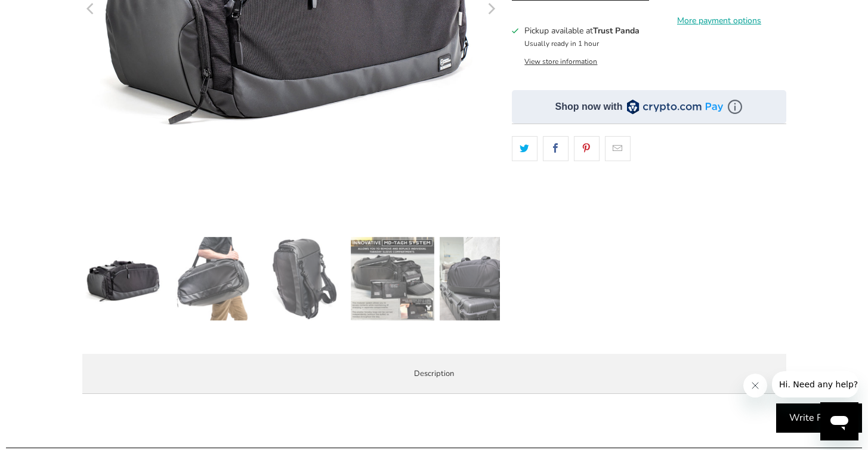 Image resolution: width=868 pixels, height=450 pixels. What do you see at coordinates (555, 149) in the screenshot?
I see `a: Share this on Facebook` at bounding box center [555, 149].